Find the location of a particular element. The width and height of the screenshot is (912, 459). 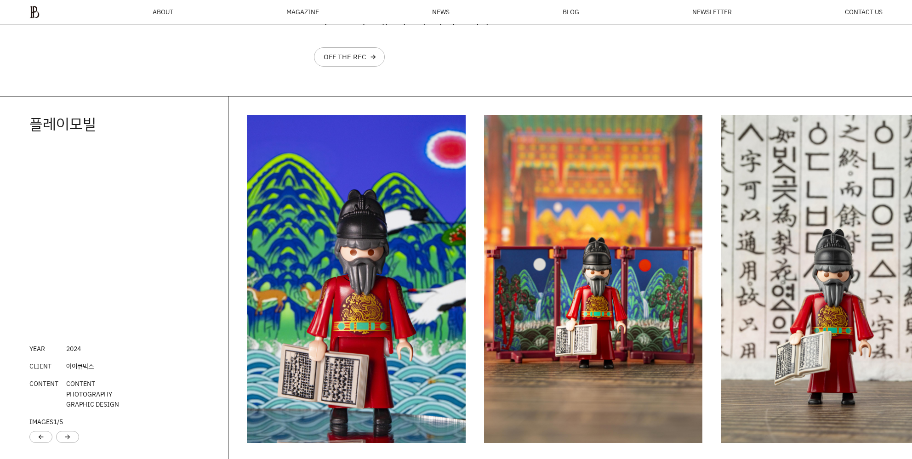

div: MAGAZINE is located at coordinates (302, 12).